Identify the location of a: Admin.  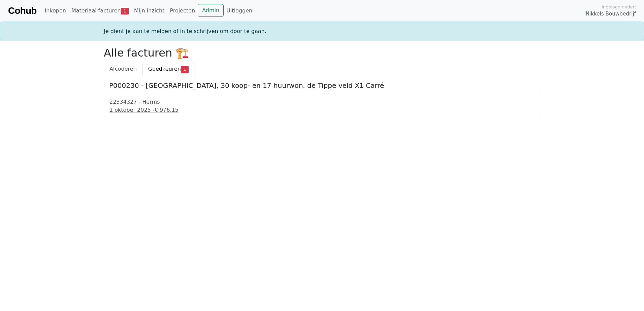
(211, 10).